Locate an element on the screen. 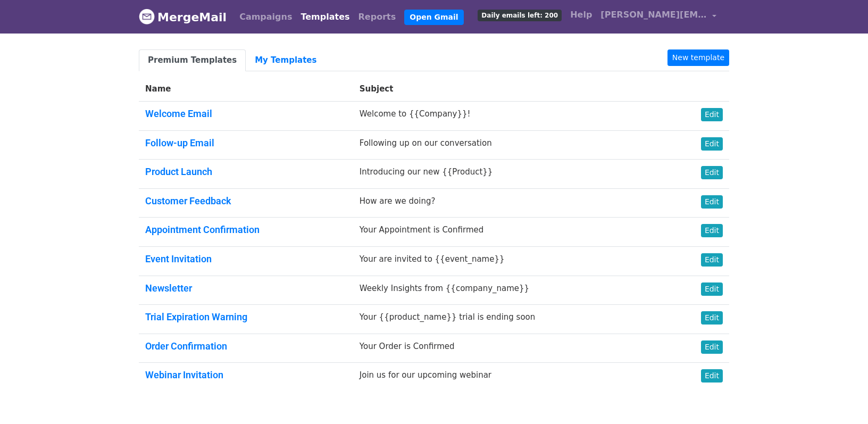  a: Event Invitation is located at coordinates (178, 259).